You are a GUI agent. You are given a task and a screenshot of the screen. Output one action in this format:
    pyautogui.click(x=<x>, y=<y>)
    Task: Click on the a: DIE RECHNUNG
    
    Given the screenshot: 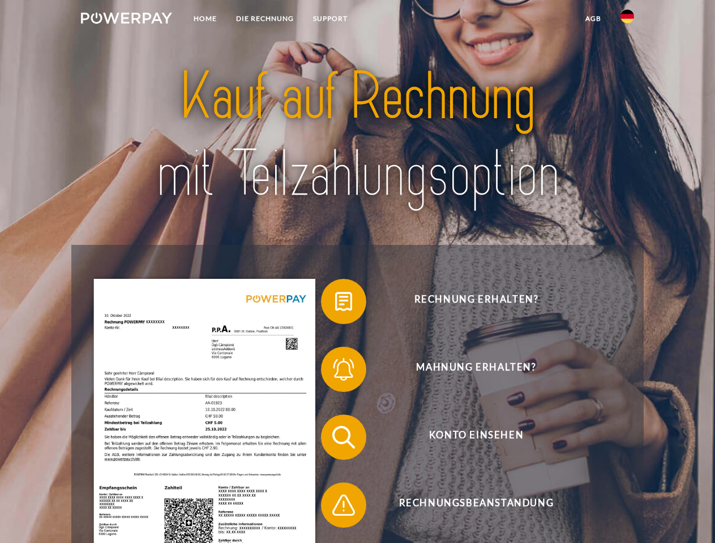 What is the action you would take?
    pyautogui.click(x=265, y=19)
    